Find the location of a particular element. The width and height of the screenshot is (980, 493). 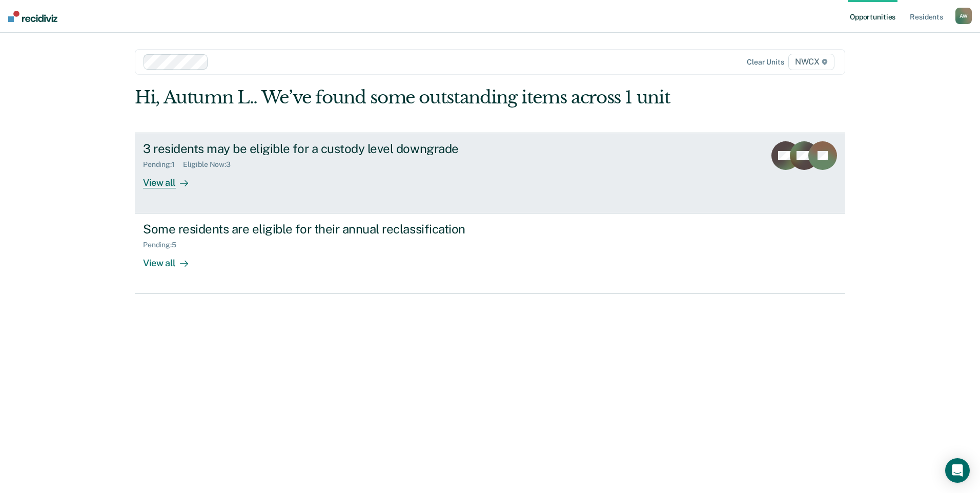

a: Some residents are eligible for their annual reclassificationPending:5View all is located at coordinates (490, 253).